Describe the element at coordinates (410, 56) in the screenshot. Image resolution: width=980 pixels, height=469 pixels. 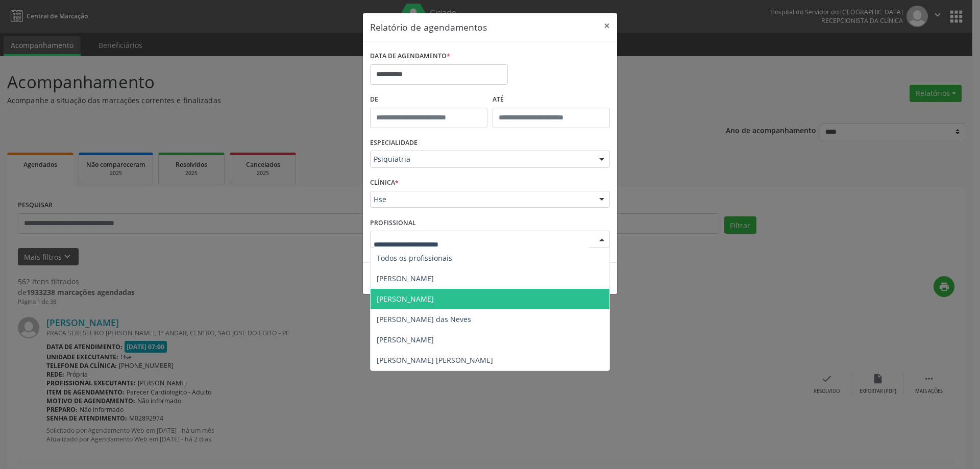
I see `label: DATA DE AGENDAMENTO` at that location.